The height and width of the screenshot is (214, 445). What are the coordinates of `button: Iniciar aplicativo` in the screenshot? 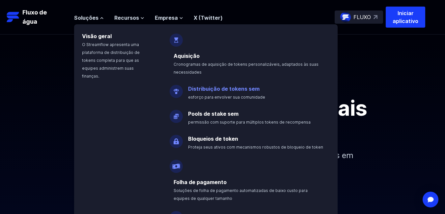 It's located at (406, 17).